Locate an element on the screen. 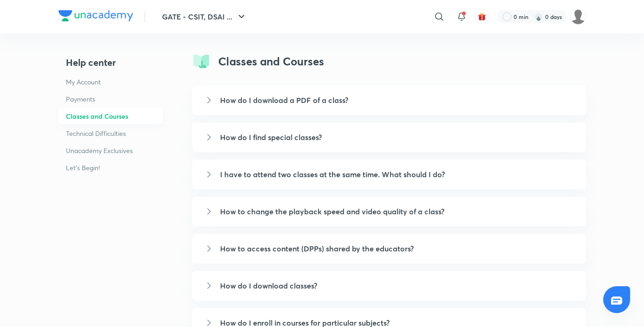 This screenshot has height=327, width=644. img: myCourses.svg is located at coordinates (202, 61).